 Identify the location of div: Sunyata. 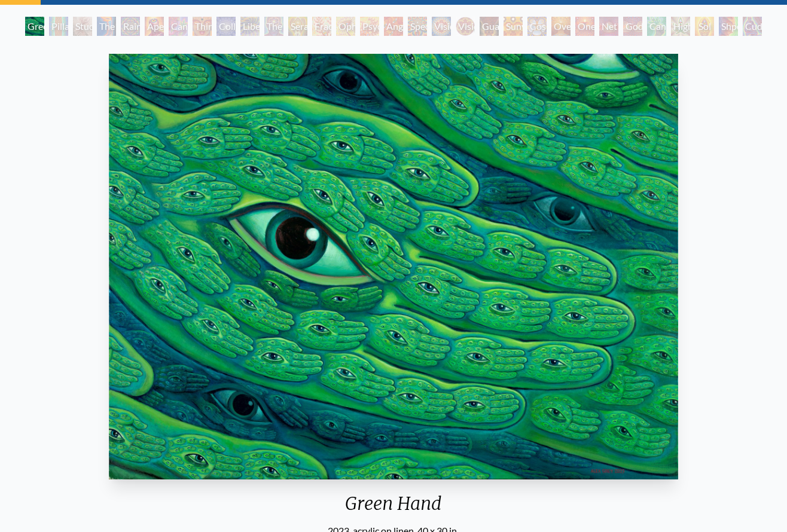
(513, 27).